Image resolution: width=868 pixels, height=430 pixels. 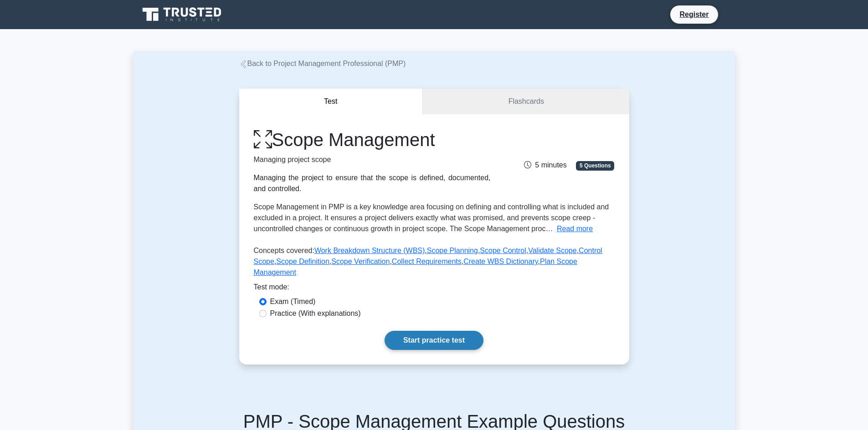 I want to click on a: Back to Project Management Professional (PMP), so click(x=322, y=63).